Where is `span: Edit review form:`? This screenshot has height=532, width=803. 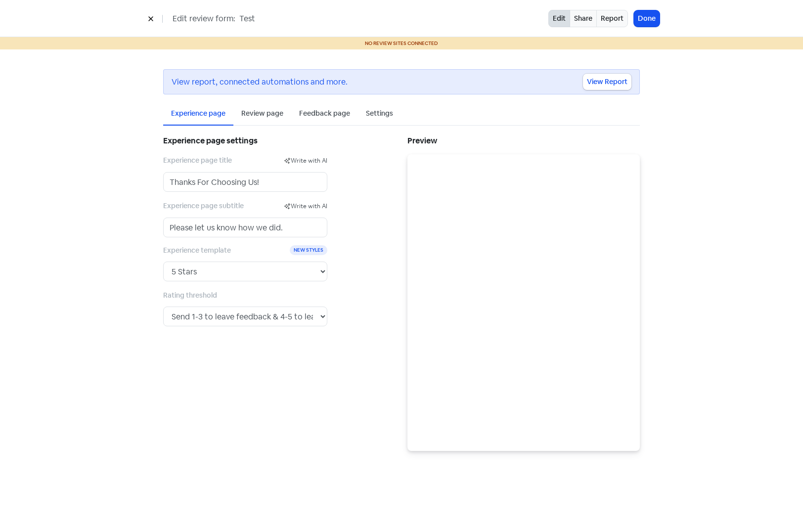
span: Edit review form: is located at coordinates (204, 19).